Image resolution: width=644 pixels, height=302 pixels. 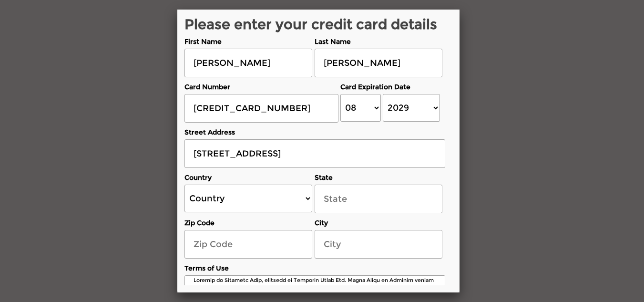 What do you see at coordinates (378, 244) in the screenshot?
I see `input: City` at bounding box center [378, 244].